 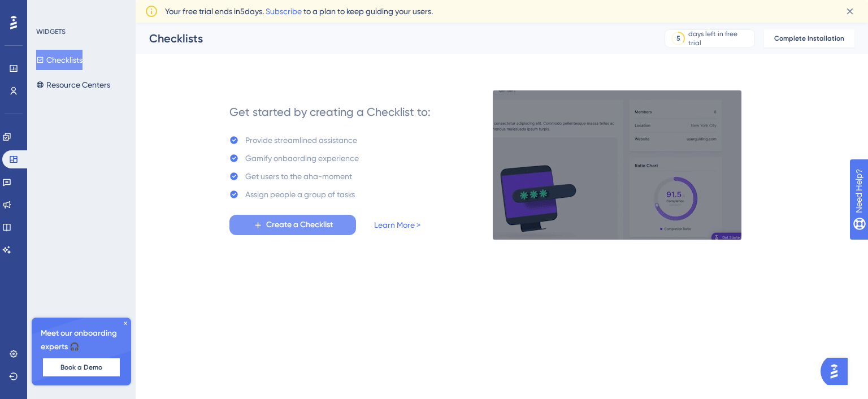 I want to click on img: e28e67207451d1beac2d0b01ddd05b56.gif, so click(x=617, y=165).